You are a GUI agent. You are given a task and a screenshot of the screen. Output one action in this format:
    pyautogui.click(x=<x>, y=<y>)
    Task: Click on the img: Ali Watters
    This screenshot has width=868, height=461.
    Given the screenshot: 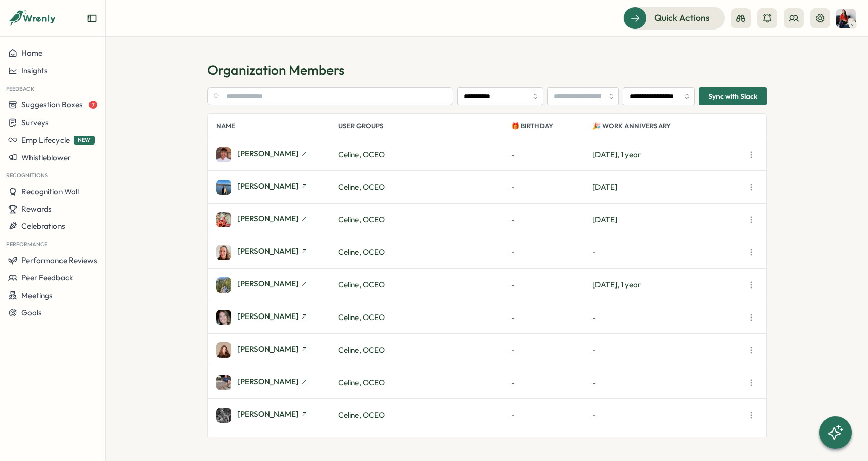 What is the action you would take?
    pyautogui.click(x=224, y=220)
    